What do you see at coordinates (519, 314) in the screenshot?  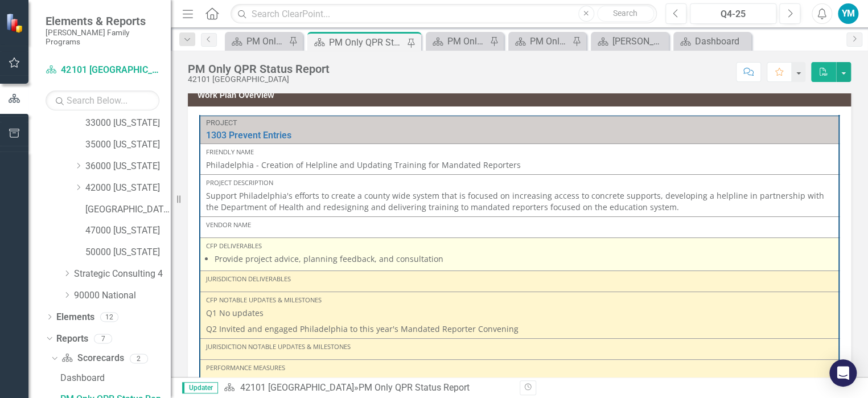 I see `p: Q1 No updates` at bounding box center [519, 314].